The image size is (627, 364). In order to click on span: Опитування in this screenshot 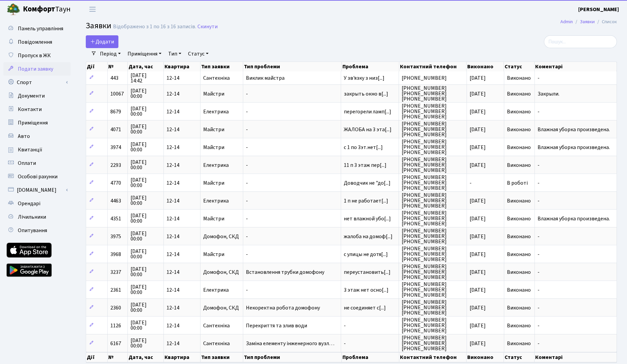, I will do `click(32, 231)`.